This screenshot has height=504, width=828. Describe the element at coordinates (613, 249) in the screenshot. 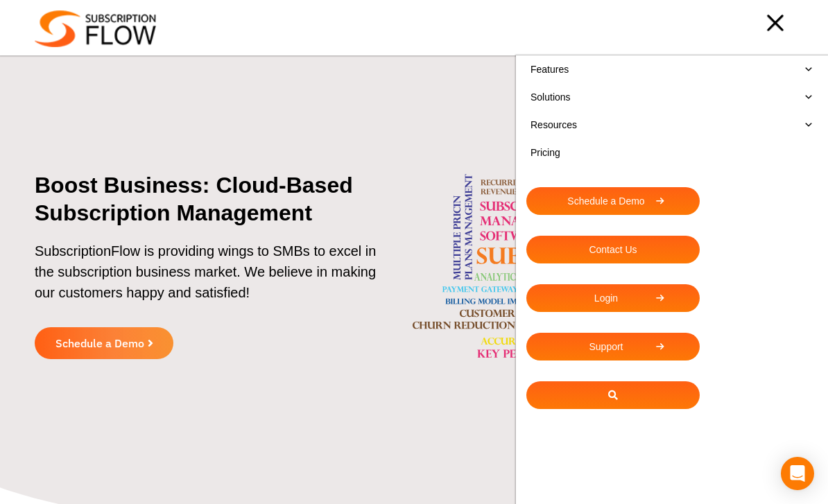

I see `a: Contact Us` at that location.